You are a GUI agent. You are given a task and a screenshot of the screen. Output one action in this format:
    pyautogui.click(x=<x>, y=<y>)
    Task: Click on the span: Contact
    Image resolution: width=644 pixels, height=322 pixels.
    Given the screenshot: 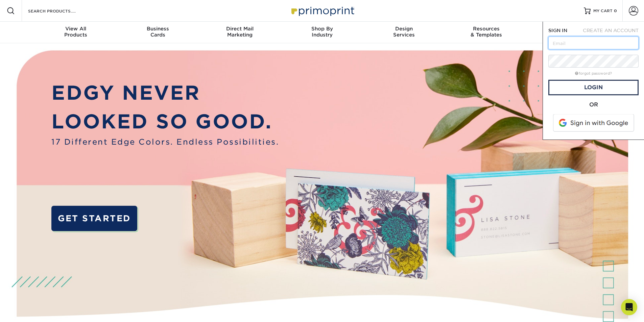 What is the action you would take?
    pyautogui.click(x=568, y=29)
    